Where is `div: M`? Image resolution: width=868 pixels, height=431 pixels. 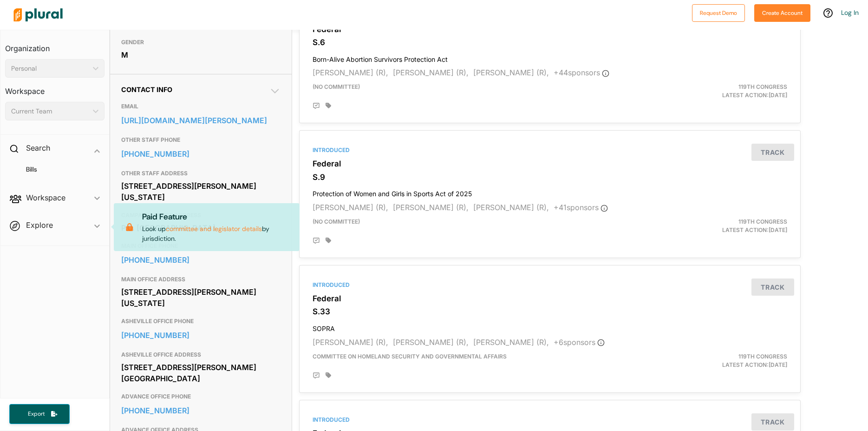
div: M is located at coordinates (201, 55).